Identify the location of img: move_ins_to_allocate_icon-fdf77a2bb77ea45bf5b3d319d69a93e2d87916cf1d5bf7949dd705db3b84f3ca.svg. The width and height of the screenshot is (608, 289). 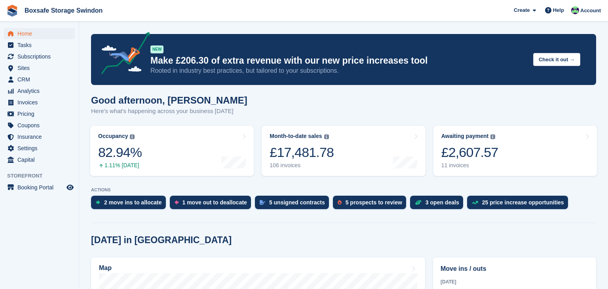
(98, 203).